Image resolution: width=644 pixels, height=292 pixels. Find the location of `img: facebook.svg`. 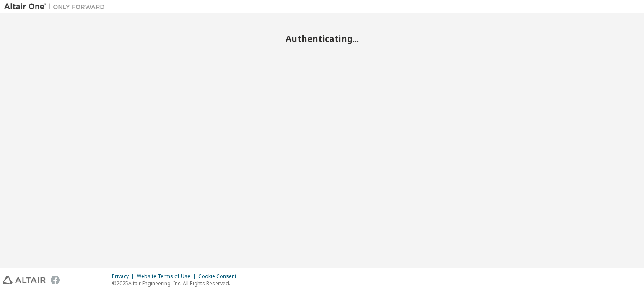

img: facebook.svg is located at coordinates (55, 279).